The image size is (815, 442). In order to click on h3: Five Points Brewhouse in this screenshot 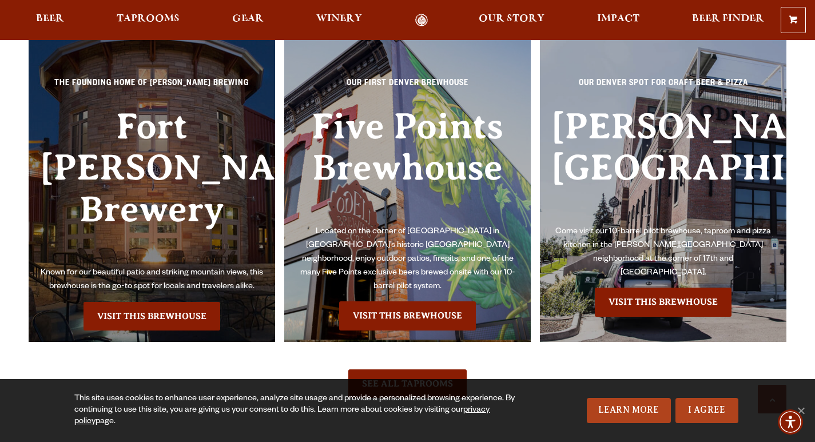, I will do `click(407, 165)`.